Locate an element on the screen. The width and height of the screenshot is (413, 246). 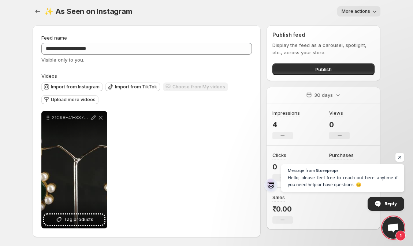
span: More actions is located at coordinates (356, 11).